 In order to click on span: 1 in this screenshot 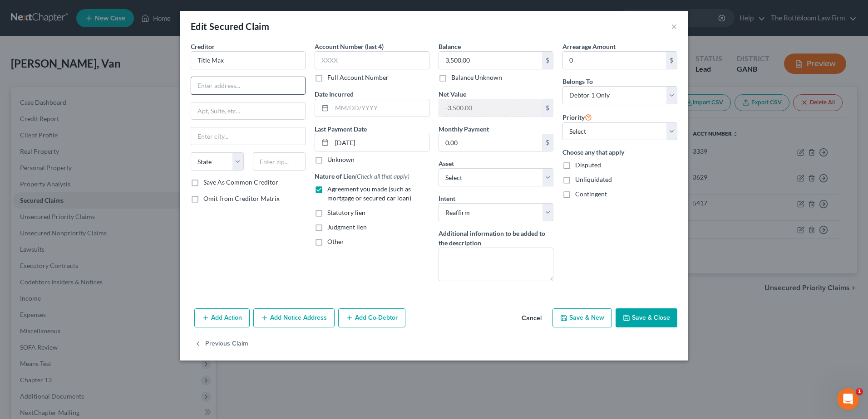, I will do `click(859, 392)`.